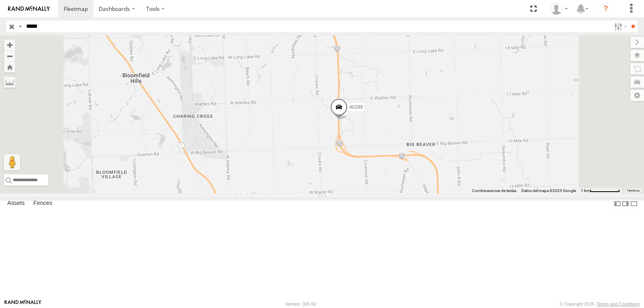 This screenshot has width=644, height=308. Describe the element at coordinates (20, 26) in the screenshot. I see `label: Search Query` at that location.